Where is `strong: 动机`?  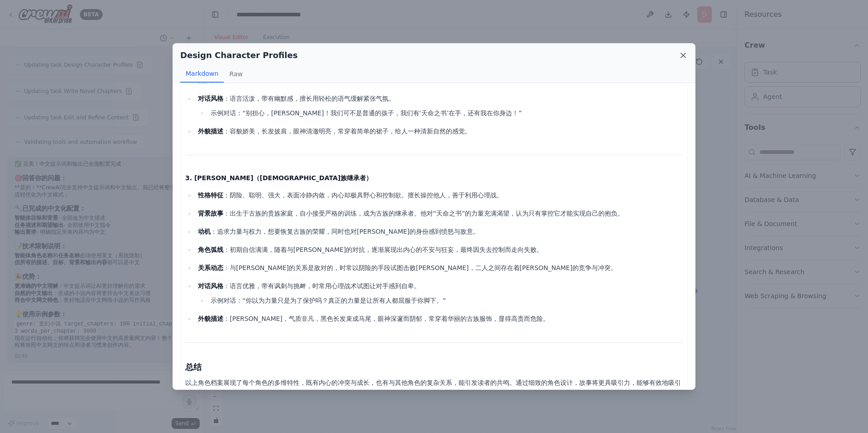
strong: 动机 is located at coordinates (204, 232).